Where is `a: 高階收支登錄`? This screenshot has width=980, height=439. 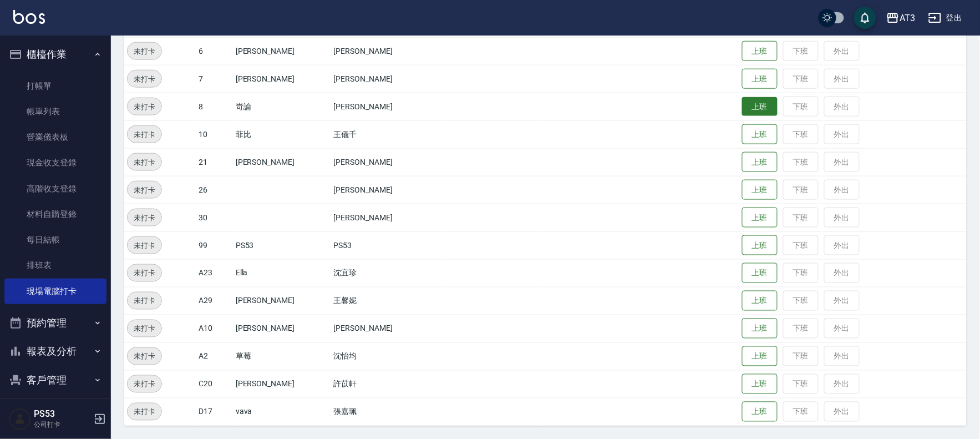 a: 高階收支登錄 is located at coordinates (56, 189).